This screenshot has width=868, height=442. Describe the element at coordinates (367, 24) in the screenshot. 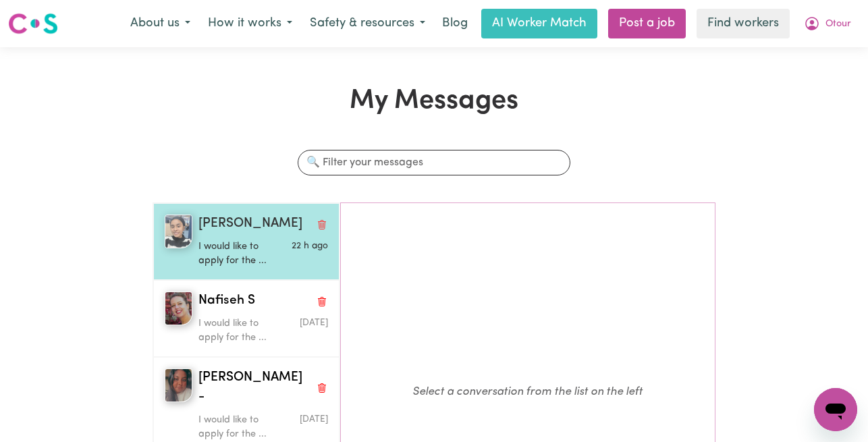

I see `button: Safety & resources` at that location.